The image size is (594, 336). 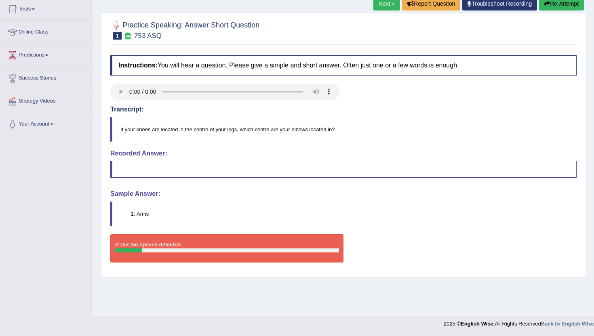 I want to click on strong: No speech detected, so click(x=156, y=245).